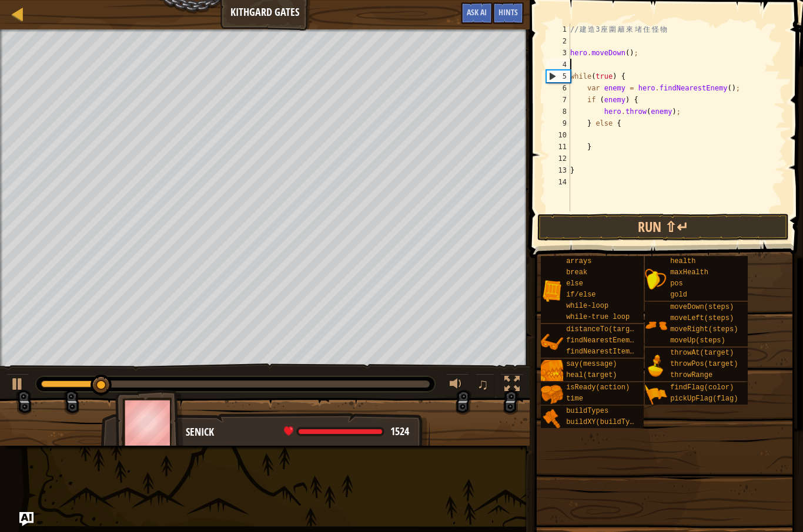 This screenshot has height=532, width=803. Describe the element at coordinates (587, 306) in the screenshot. I see `span: while-loop` at that location.